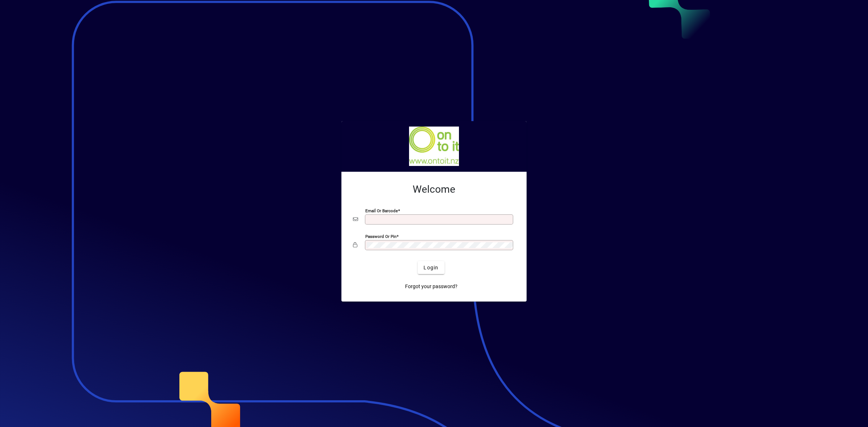 The image size is (868, 427). I want to click on span: Forgot your password?, so click(431, 286).